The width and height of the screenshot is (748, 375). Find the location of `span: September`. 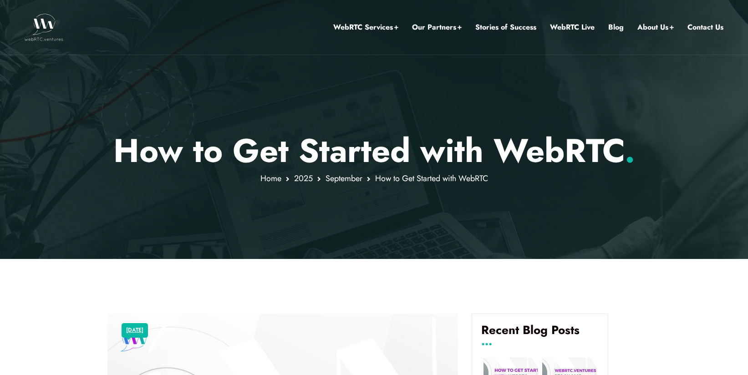

span: September is located at coordinates (344, 178).